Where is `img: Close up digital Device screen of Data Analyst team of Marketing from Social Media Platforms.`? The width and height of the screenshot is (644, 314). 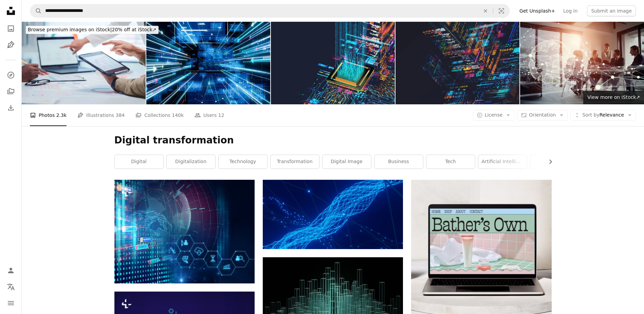 img: Close up digital Device screen of Data Analyst team of Marketing from Social Media Platforms. is located at coordinates (84, 63).